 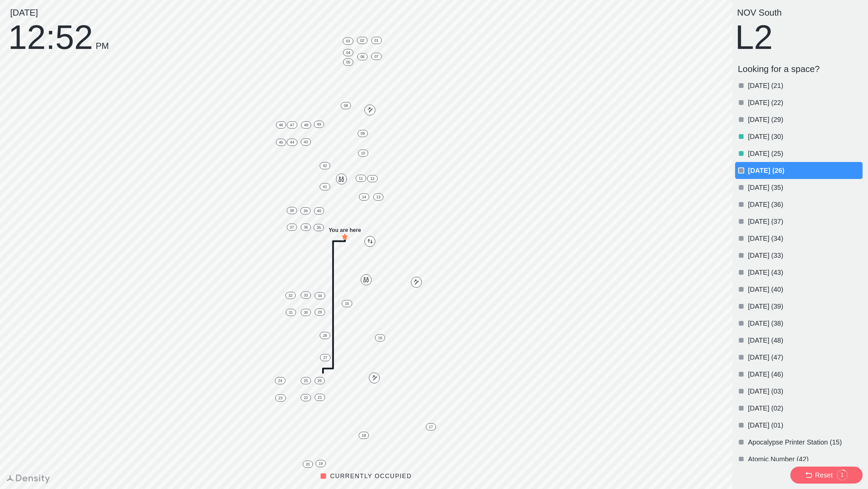 I want to click on div: 1, so click(x=843, y=475).